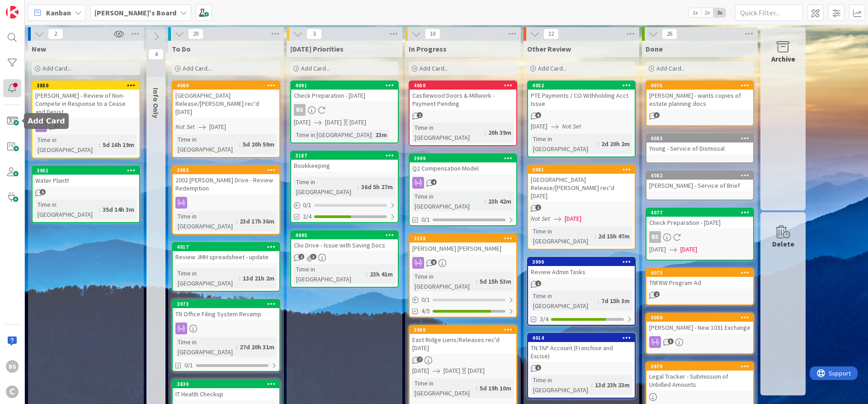 This screenshot has height=404, width=868. Describe the element at coordinates (433, 34) in the screenshot. I see `span: 10` at that location.